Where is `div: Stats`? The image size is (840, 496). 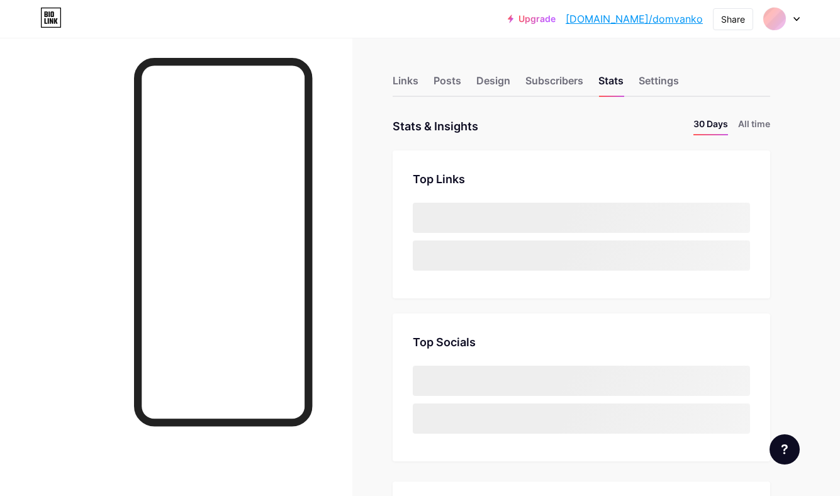 div: Stats is located at coordinates (611, 84).